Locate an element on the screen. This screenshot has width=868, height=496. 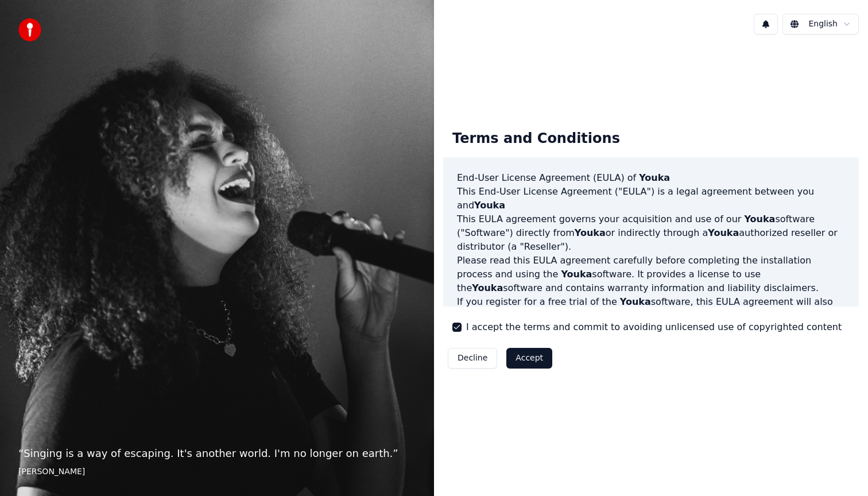
p: This EULA agreement governs your acquisition and use of our software ("Software") directly from o... is located at coordinates (651, 233).